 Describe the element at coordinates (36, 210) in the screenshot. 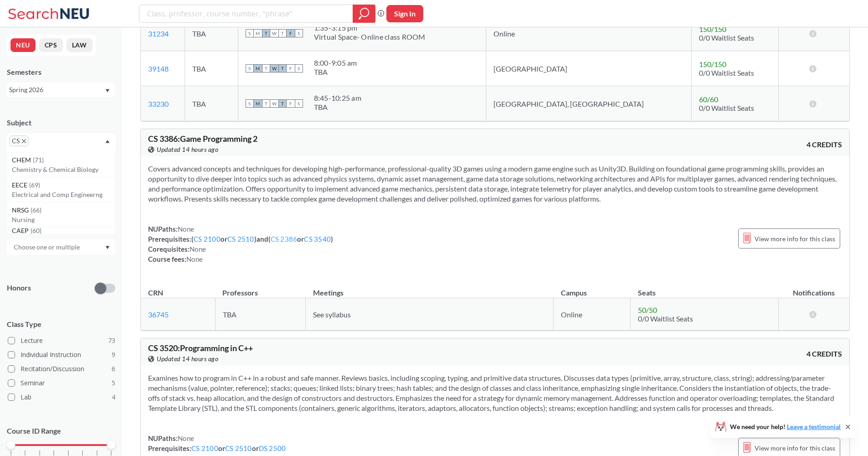

I see `span: ( 66 )` at that location.